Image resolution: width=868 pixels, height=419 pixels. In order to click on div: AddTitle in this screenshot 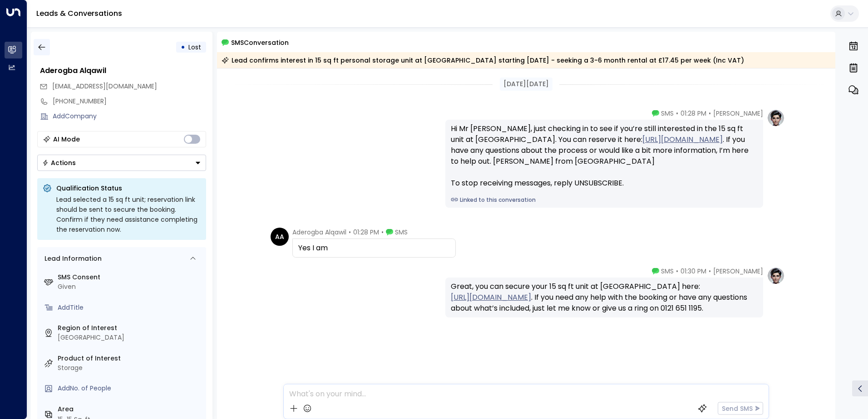, I will do `click(130, 307)`.